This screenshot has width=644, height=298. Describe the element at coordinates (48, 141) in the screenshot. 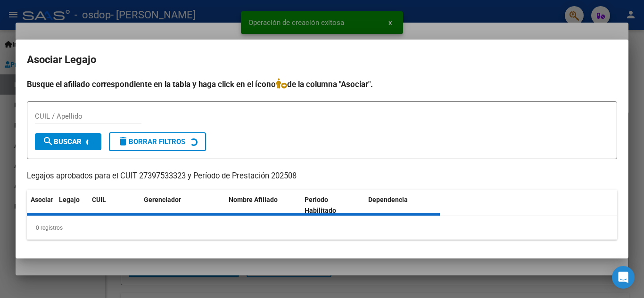

I see `mat-icon: search` at that location.